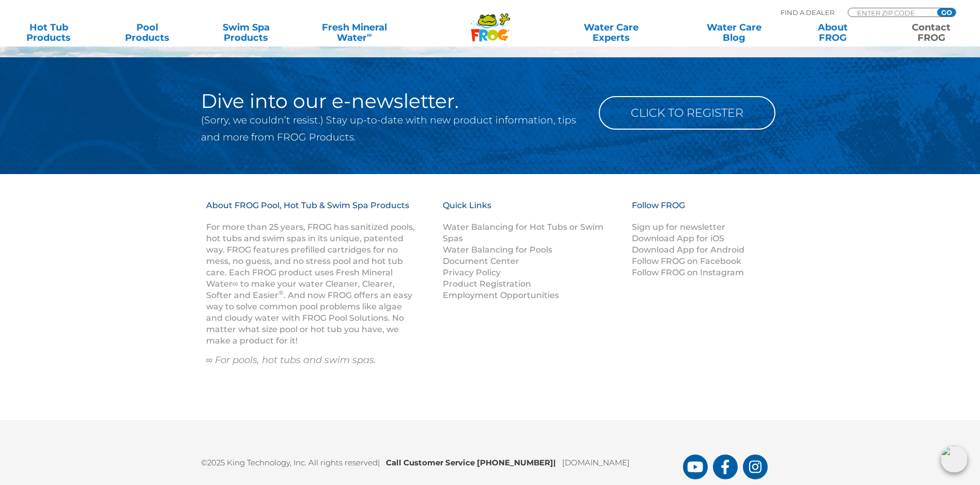 This screenshot has height=485, width=980. Describe the element at coordinates (807, 12) in the screenshot. I see `p: Find A Dealer` at that location.